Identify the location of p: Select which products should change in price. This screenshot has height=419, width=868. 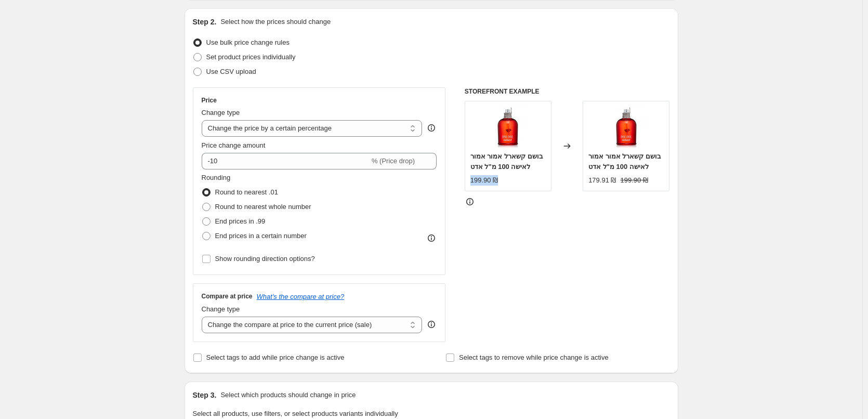
(288, 395).